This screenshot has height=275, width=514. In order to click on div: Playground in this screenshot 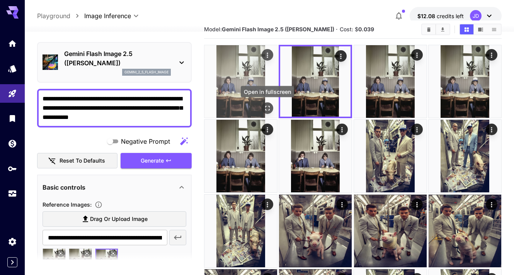, I will do `click(12, 93)`.